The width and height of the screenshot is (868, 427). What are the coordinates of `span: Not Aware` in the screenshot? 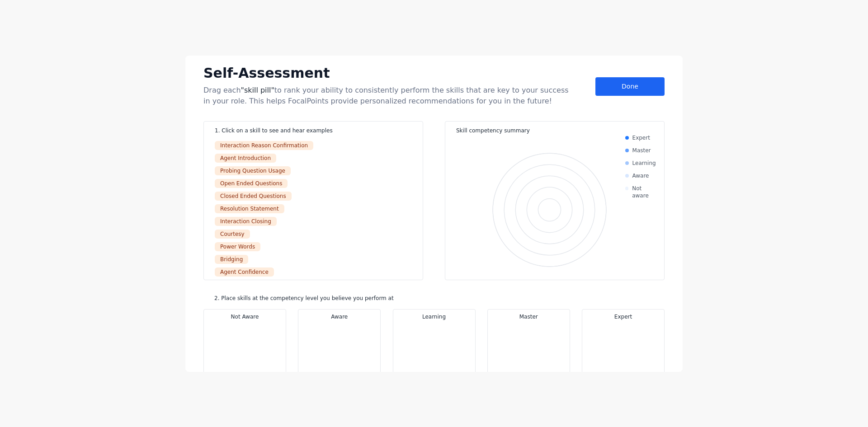 It's located at (245, 317).